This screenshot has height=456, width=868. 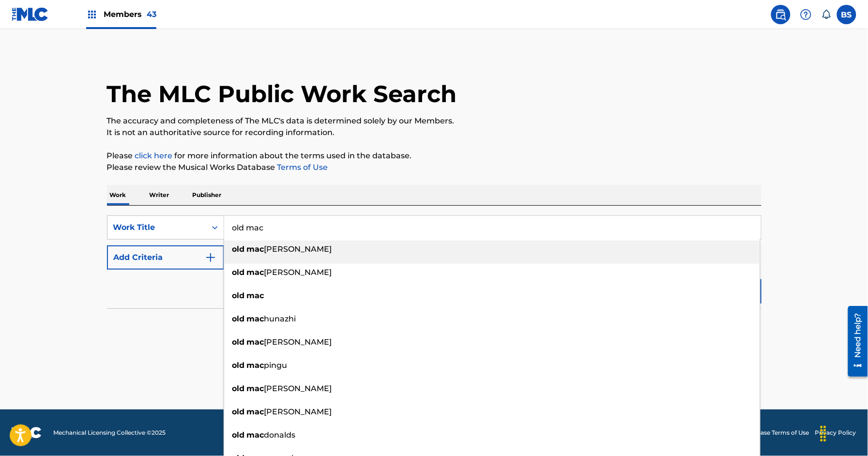 What do you see at coordinates (17, 33) in the screenshot?
I see `div: Need help?` at bounding box center [17, 33].